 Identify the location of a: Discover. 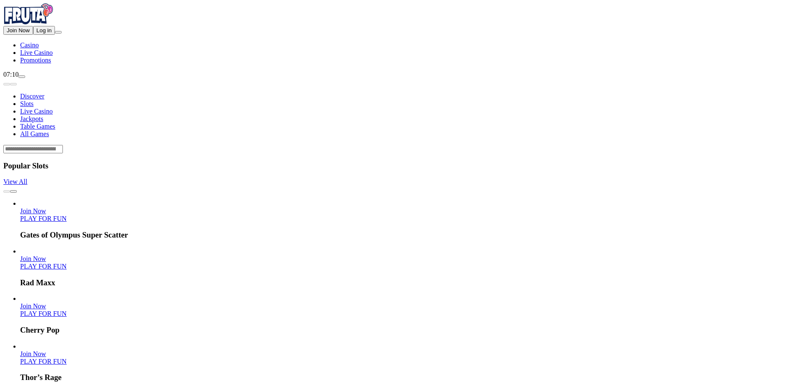
(32, 96).